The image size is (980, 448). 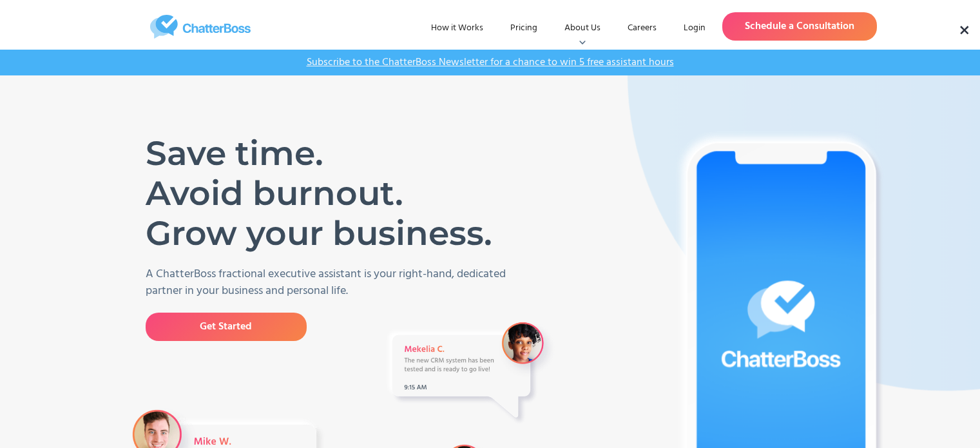 What do you see at coordinates (200, 27) in the screenshot?
I see `a: home` at bounding box center [200, 27].